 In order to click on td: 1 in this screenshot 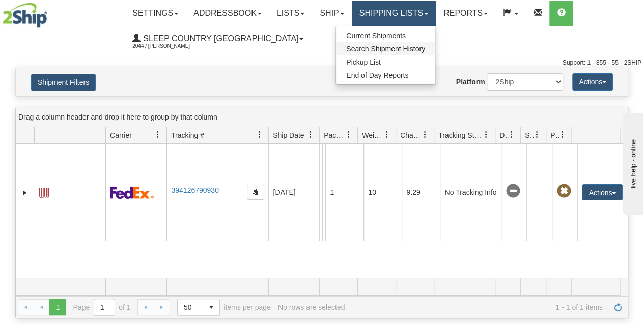, I will do `click(344, 192)`.